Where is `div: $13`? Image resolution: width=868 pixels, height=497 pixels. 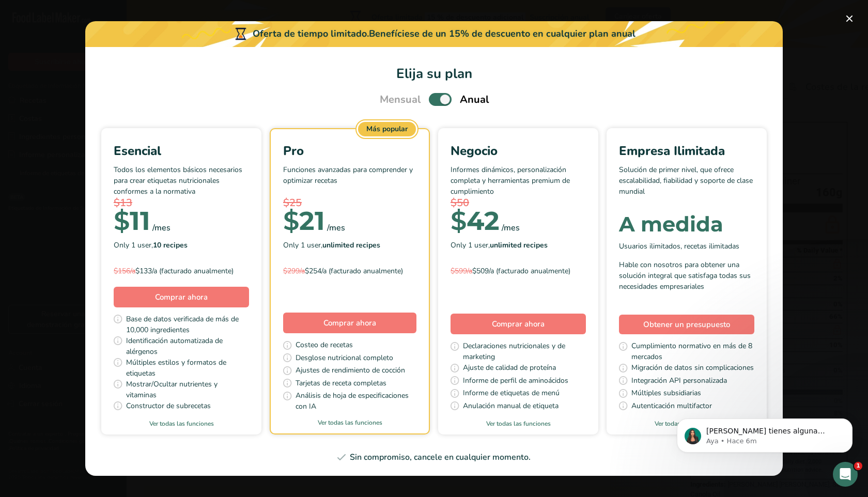
div: $13 is located at coordinates (181, 203).